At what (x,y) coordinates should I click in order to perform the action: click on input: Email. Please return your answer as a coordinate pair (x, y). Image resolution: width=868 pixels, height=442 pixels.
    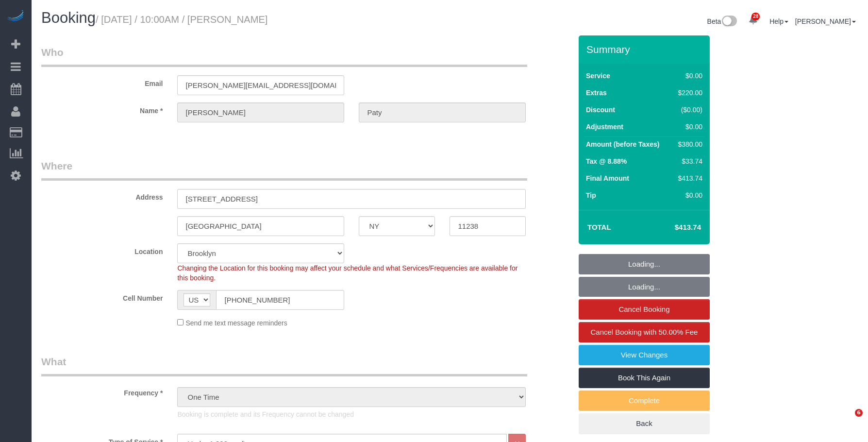
    Looking at the image, I should click on (261, 85).